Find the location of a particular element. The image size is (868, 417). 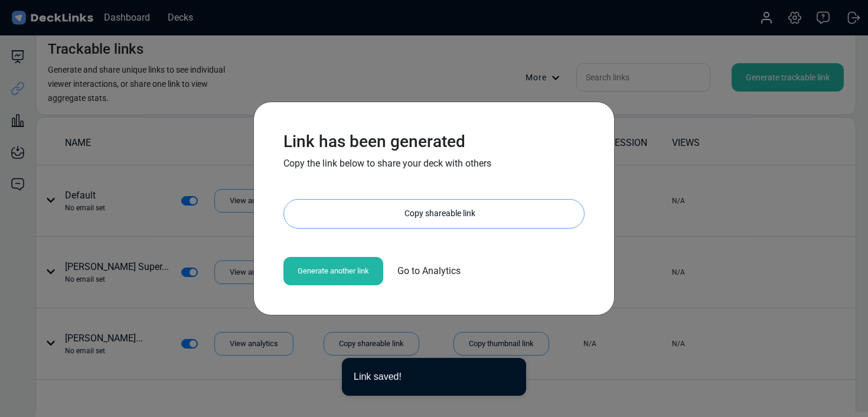

div: Link saved! is located at coordinates (430, 377).